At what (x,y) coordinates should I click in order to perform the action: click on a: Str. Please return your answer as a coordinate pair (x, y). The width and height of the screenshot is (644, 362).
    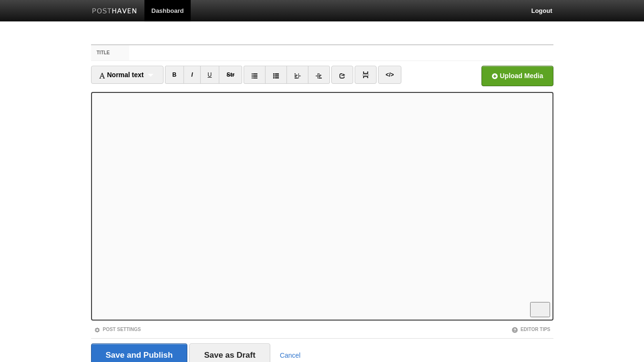
    Looking at the image, I should click on (230, 75).